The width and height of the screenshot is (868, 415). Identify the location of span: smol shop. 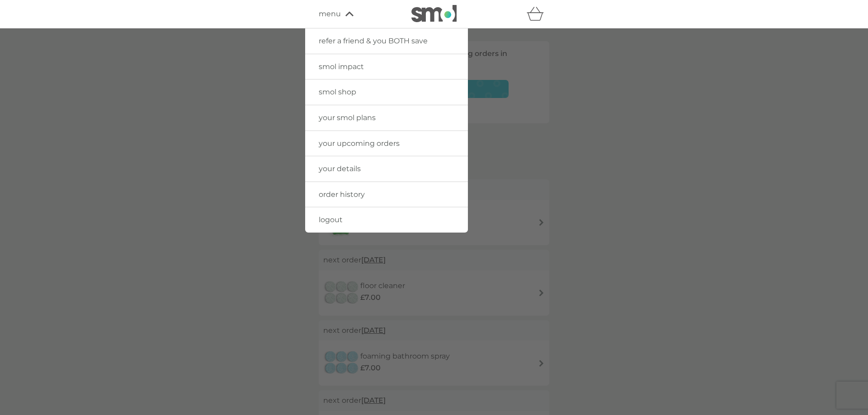
(337, 91).